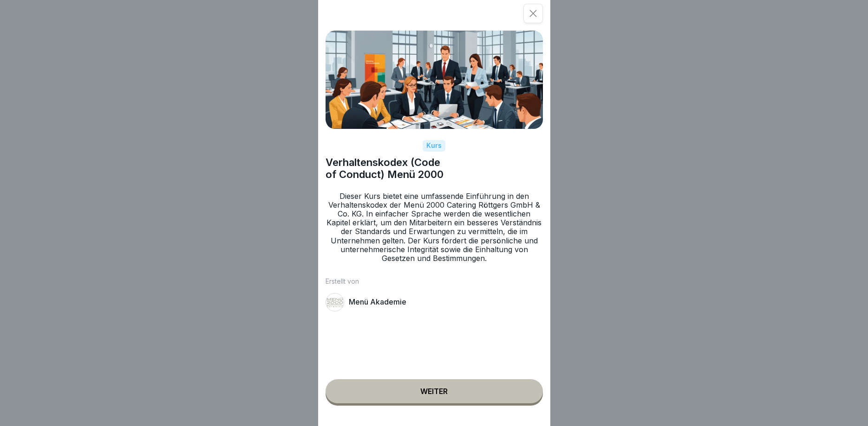  What do you see at coordinates (434, 282) in the screenshot?
I see `p: Erstellt von` at bounding box center [434, 282].